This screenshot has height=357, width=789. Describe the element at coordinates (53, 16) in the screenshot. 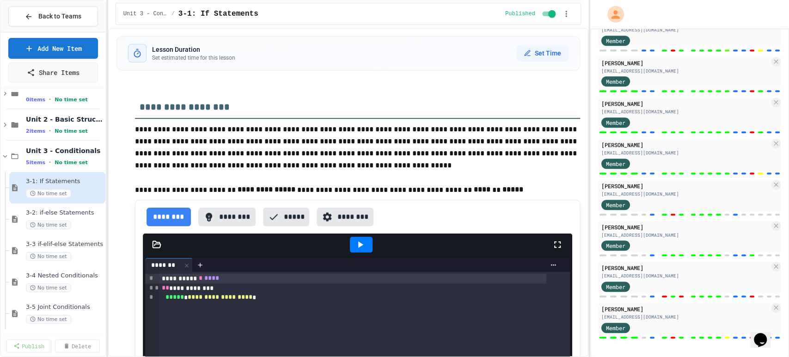

I see `button: Back to Teams` at that location.